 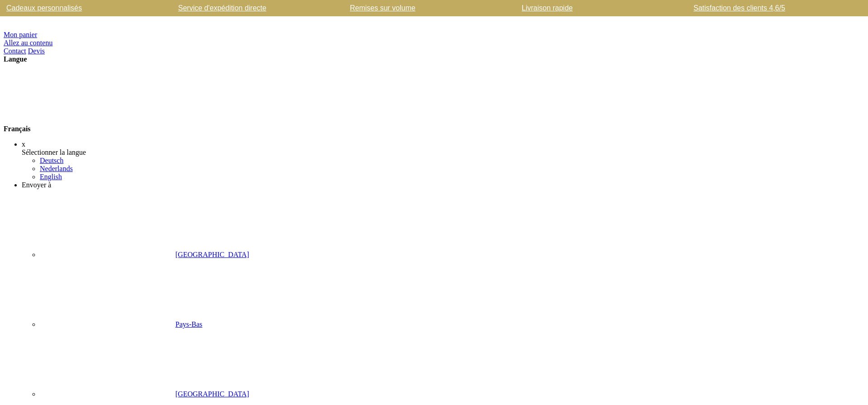 I want to click on a: Cadeaux personnalisés, so click(x=79, y=8).